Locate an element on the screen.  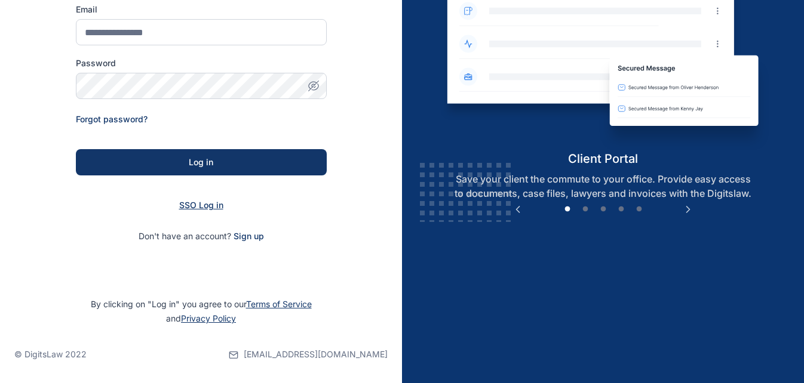
p: Don't have an account? is located at coordinates (201, 236).